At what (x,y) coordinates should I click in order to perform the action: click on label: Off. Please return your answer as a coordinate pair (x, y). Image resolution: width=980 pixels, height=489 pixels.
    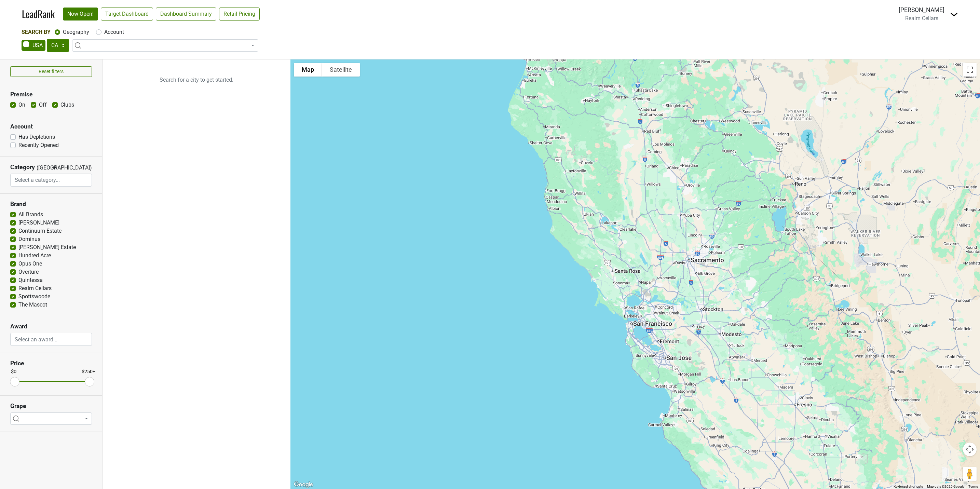
    Looking at the image, I should click on (42, 105).